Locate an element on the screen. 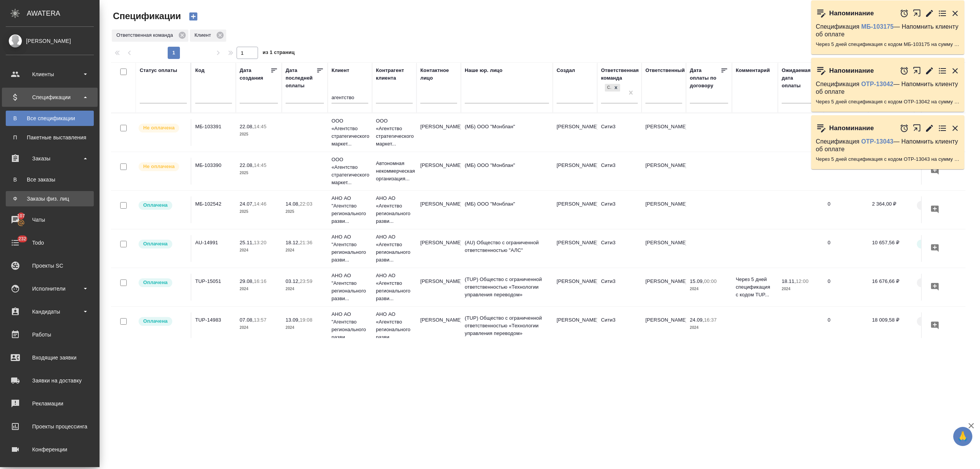 Image resolution: width=980 pixels, height=469 pixels. p: 19:08 is located at coordinates (306, 320).